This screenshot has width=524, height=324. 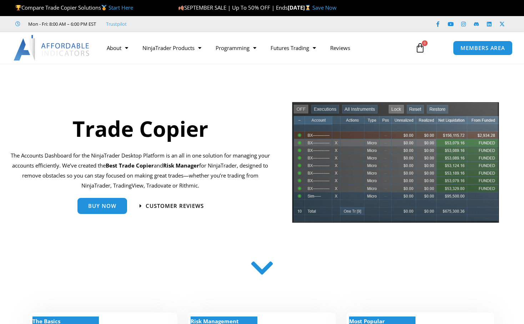 I want to click on span: Buy Now, so click(x=102, y=206).